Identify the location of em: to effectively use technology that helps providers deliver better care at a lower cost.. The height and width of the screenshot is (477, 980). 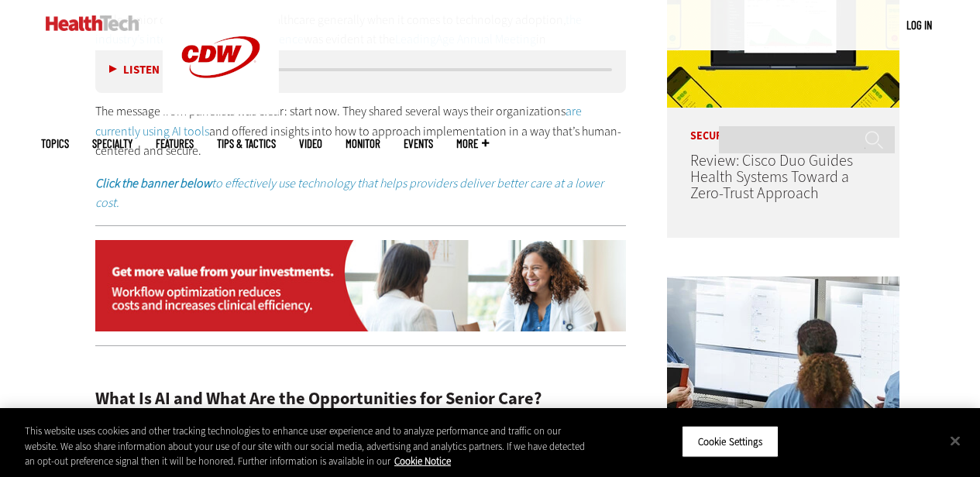
(349, 193).